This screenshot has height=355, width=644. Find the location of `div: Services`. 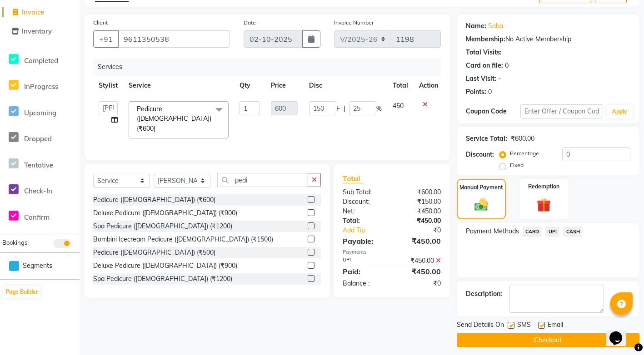

div: Services is located at coordinates (271, 67).